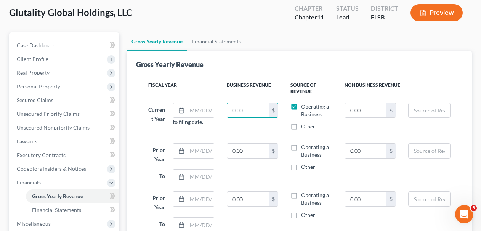 This screenshot has height=231, width=481. Describe the element at coordinates (347, 8) in the screenshot. I see `div: Status` at that location.